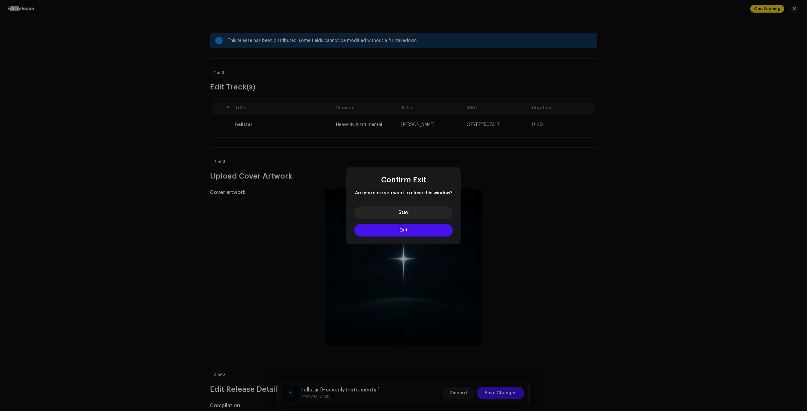  What do you see at coordinates (404, 193) in the screenshot?
I see `span: Are you sure you want to close this window?` at bounding box center [404, 193].